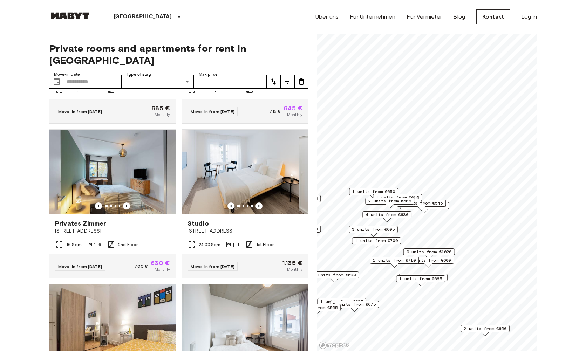 The height and width of the screenshot is (351, 586). I want to click on span: 630 €, so click(160, 263).